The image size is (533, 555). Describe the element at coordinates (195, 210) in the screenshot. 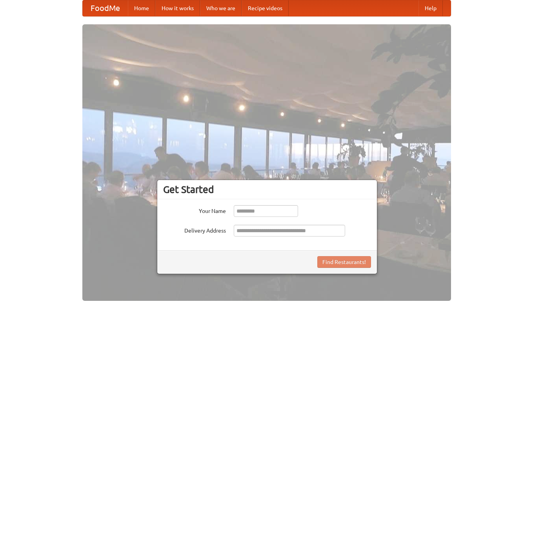

I see `label: Your Name` at that location.